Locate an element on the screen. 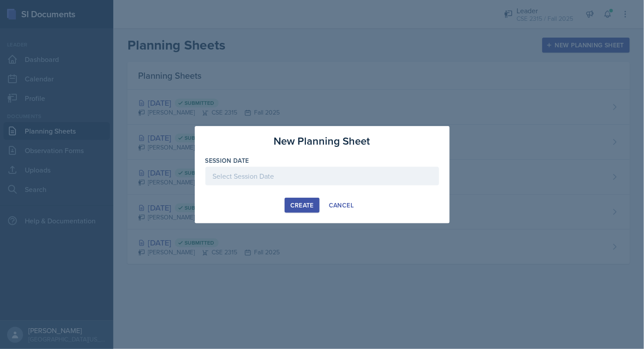 This screenshot has height=349, width=644. h3: New Planning Sheet is located at coordinates (322, 141).